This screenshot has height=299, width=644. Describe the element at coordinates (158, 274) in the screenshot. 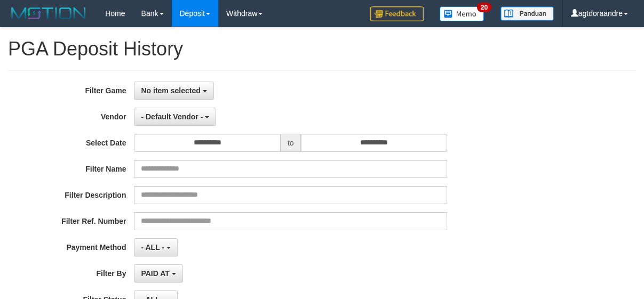

I see `button: PAID AT` at that location.